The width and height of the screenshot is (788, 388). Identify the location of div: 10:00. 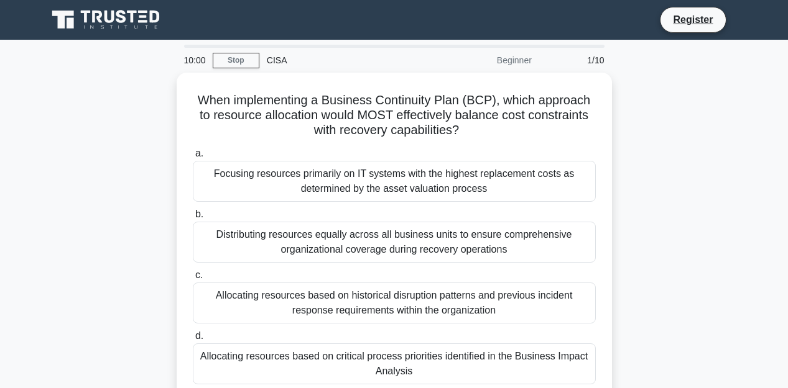
(195, 60).